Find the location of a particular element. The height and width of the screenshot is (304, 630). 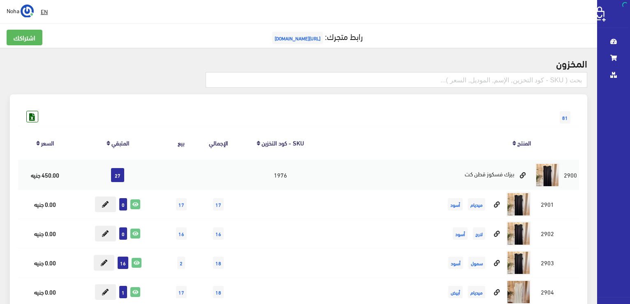

span: 27 is located at coordinates (118, 175).